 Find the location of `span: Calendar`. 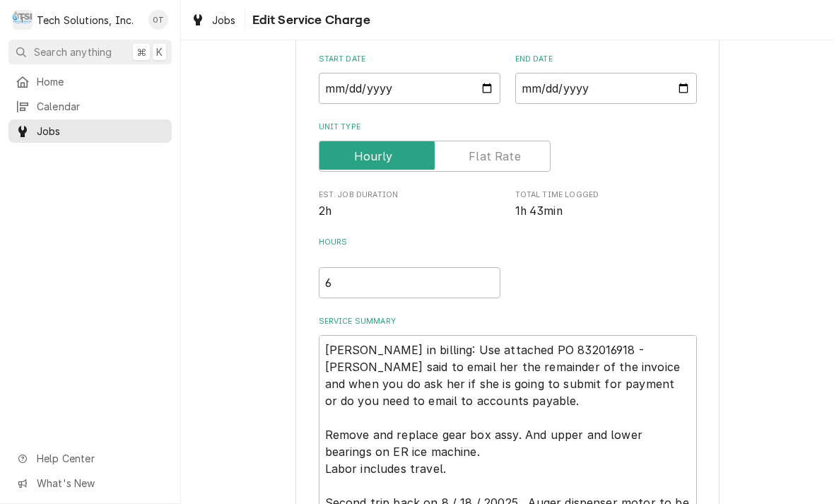

span: Calendar is located at coordinates (100, 106).